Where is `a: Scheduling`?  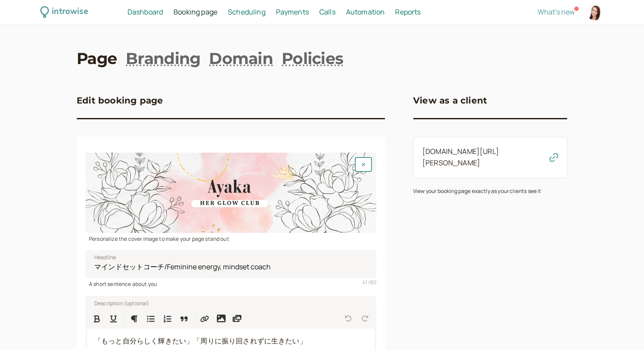
a: Scheduling is located at coordinates (247, 12).